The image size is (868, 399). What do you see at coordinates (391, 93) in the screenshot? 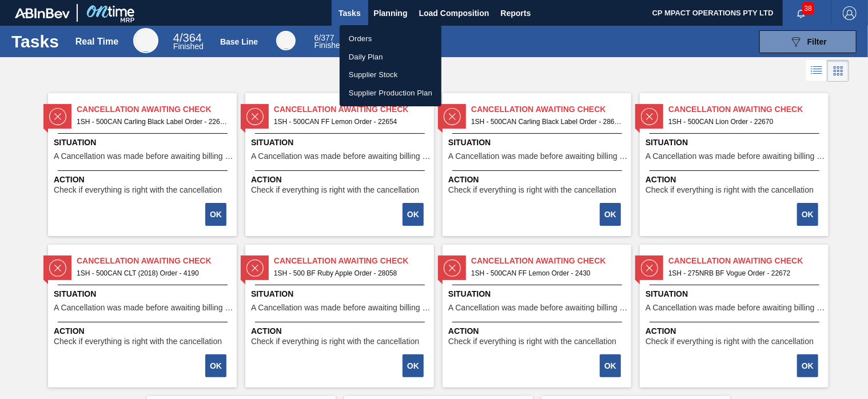
I see `li: Supplier Production Plan` at bounding box center [391, 93].